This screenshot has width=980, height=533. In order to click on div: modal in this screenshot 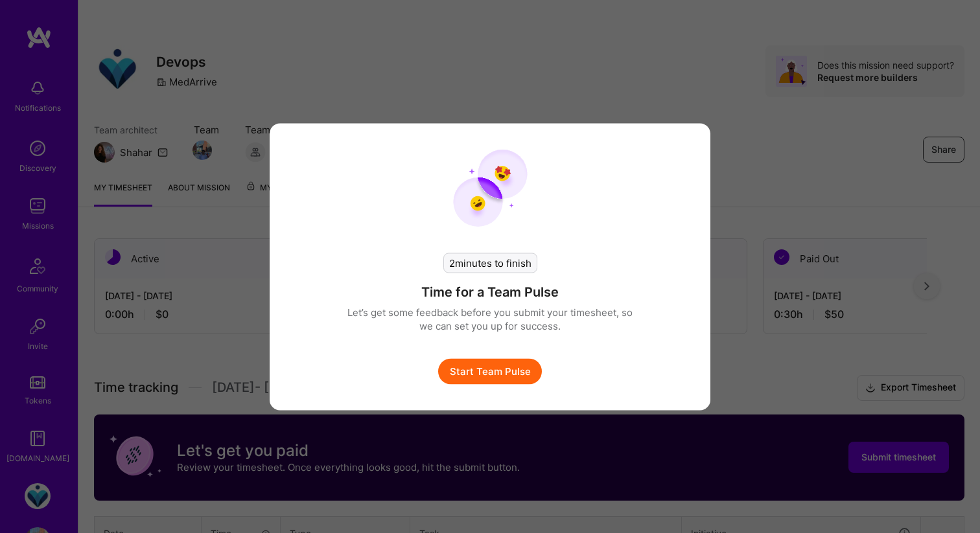, I will do `click(490, 266)`.